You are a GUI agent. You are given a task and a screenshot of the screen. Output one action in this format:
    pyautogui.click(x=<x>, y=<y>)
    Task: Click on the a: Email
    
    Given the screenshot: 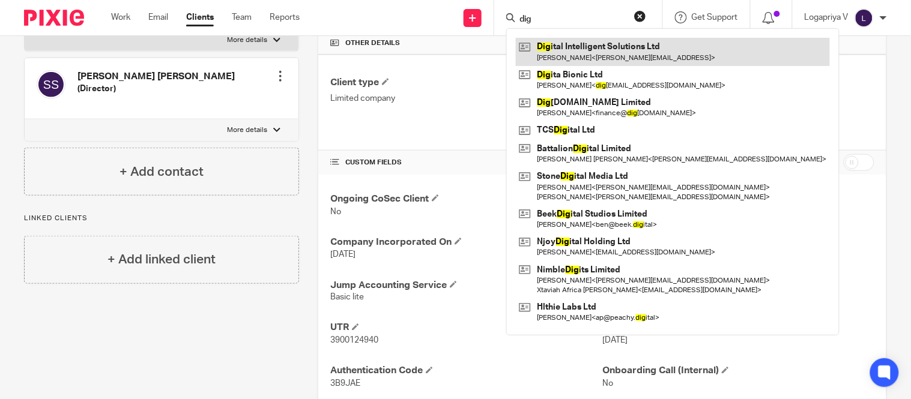 What is the action you would take?
    pyautogui.click(x=158, y=17)
    